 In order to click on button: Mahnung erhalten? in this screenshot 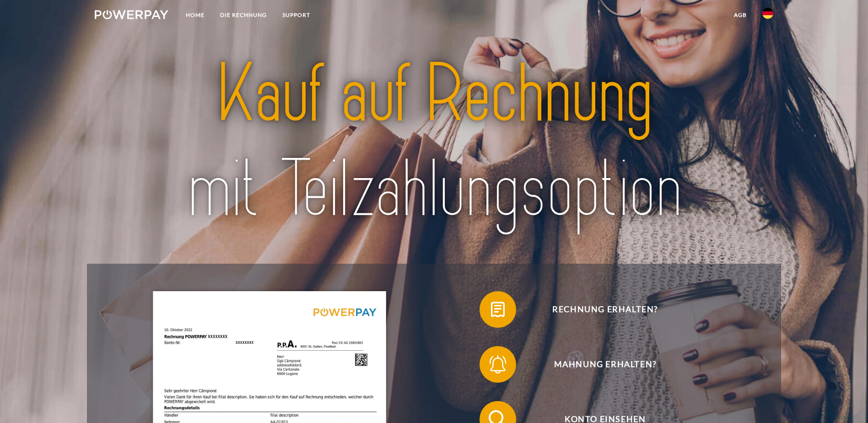, I will do `click(599, 365)`.